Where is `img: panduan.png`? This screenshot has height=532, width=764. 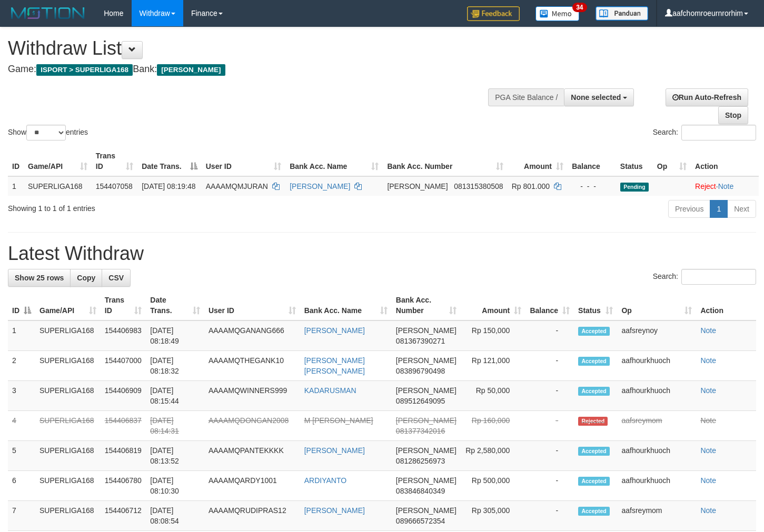
img: panduan.png is located at coordinates (622, 13).